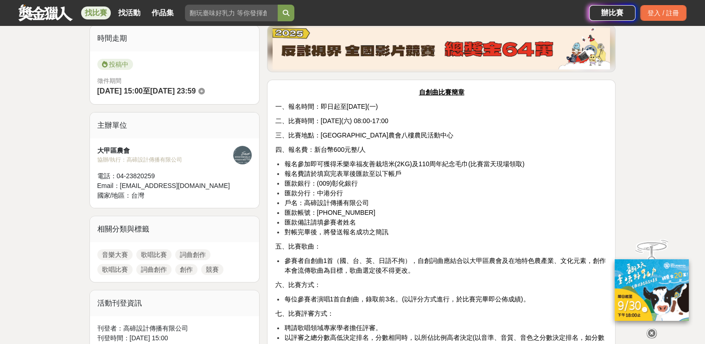 The height and width of the screenshot is (344, 705). Describe the element at coordinates (333, 328) in the screenshot. I see `span: 聘請歌唱領域專家學者擔任評審。` at that location.